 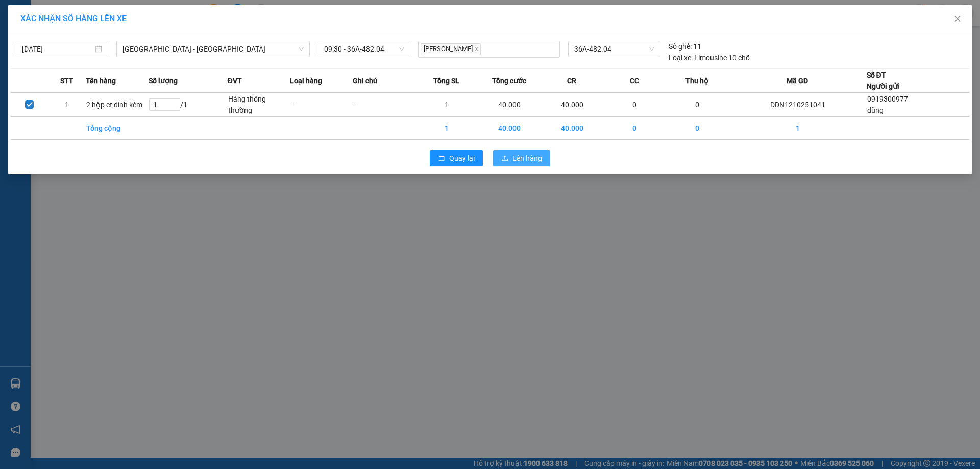 What do you see at coordinates (680, 46) in the screenshot?
I see `span: Số ghế:` at bounding box center [680, 46].